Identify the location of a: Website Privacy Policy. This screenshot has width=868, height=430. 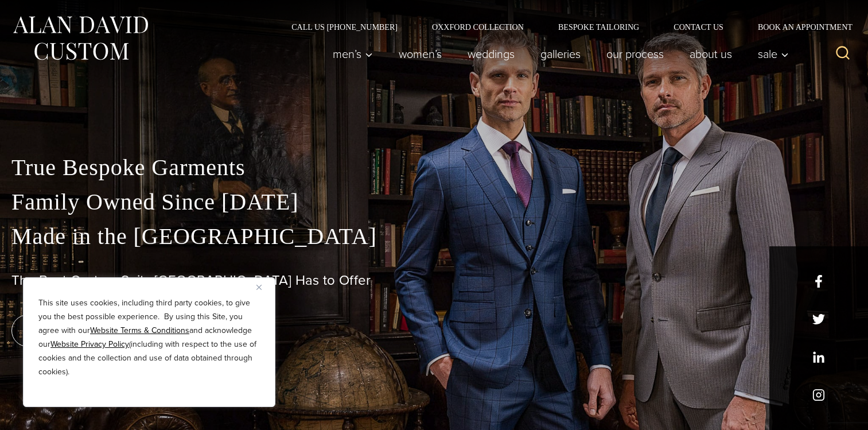
(89, 344).